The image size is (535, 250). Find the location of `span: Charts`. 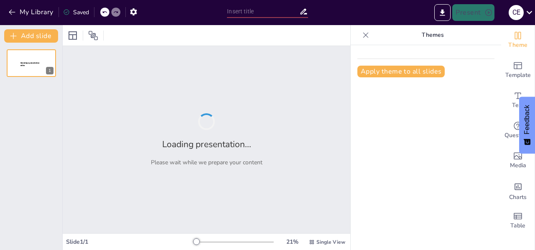

span: Charts is located at coordinates (518, 197).